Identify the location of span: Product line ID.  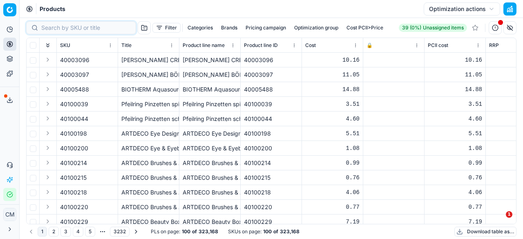
(261, 45).